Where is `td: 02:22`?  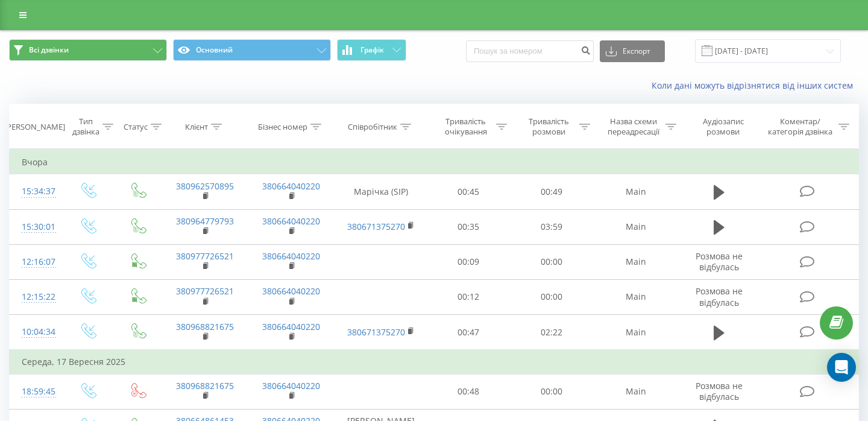 td: 02:22 is located at coordinates (551, 332).